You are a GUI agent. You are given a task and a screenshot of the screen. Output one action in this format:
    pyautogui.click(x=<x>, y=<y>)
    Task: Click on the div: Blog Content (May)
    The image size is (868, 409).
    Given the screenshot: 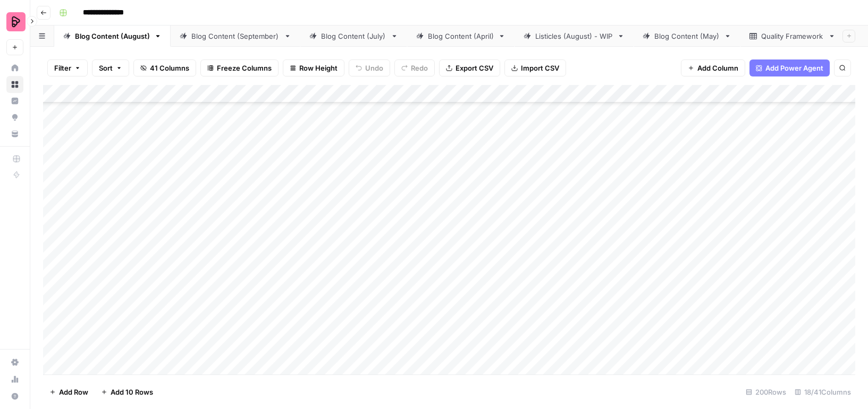 What is the action you would take?
    pyautogui.click(x=687, y=36)
    